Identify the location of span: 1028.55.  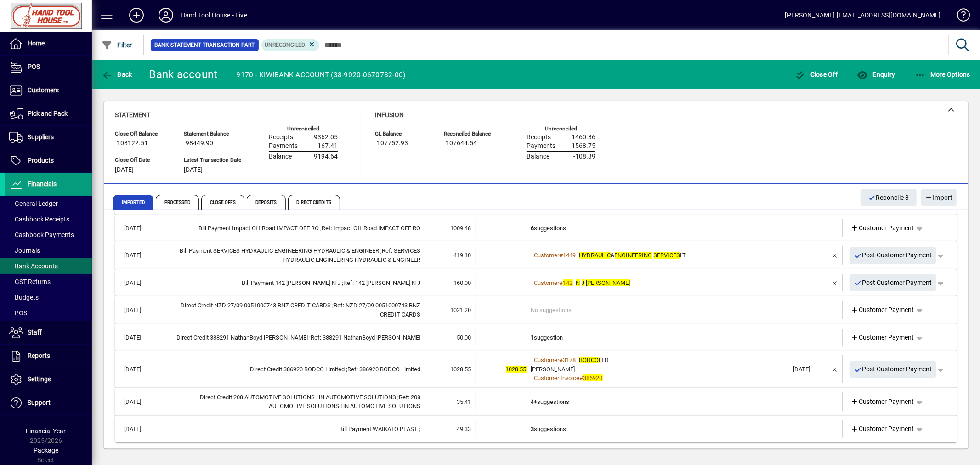
(516, 369).